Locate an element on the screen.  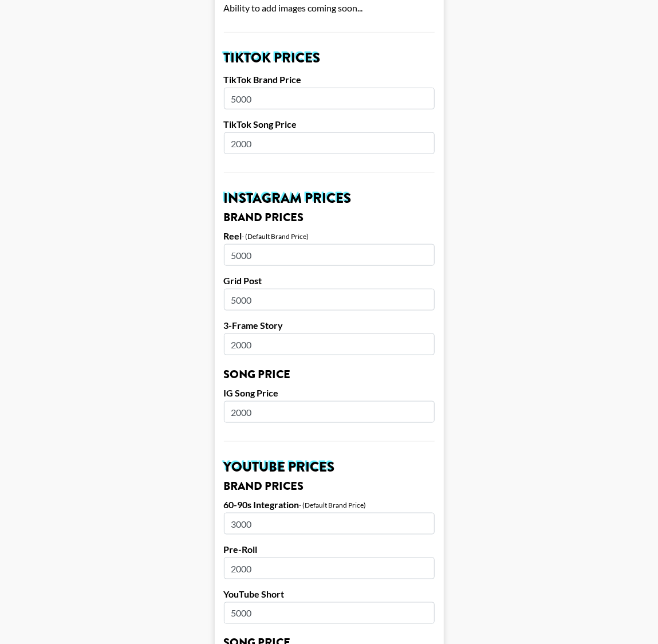
label: IG Song Price is located at coordinates (329, 393).